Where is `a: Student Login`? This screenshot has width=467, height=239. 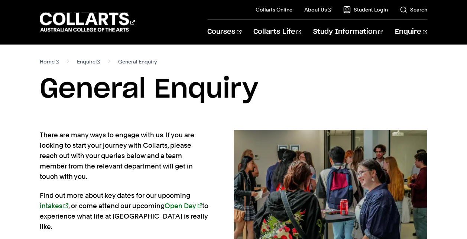 a: Student Login is located at coordinates (366, 10).